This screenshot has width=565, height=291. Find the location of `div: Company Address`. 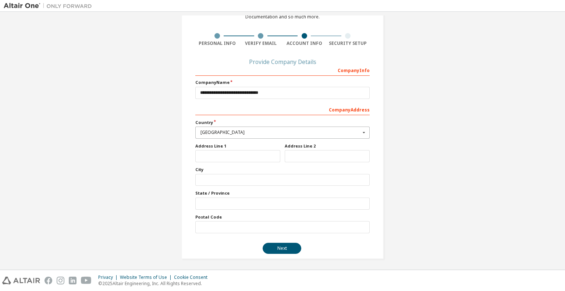

div: Company Address is located at coordinates (283, 109).